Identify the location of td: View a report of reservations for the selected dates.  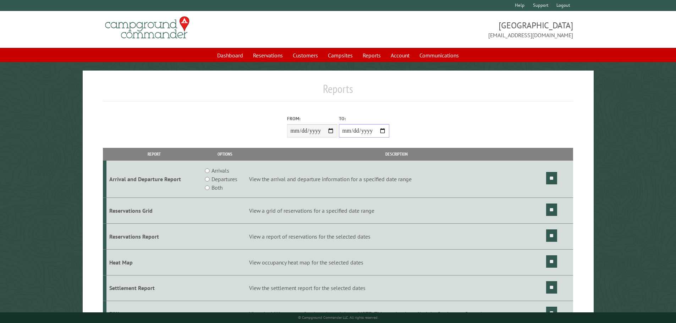
(397, 236).